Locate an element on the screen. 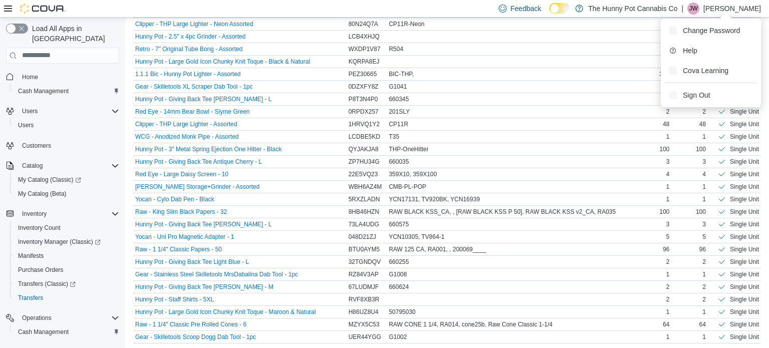 The width and height of the screenshot is (769, 348). div: 48 is located at coordinates (703, 124).